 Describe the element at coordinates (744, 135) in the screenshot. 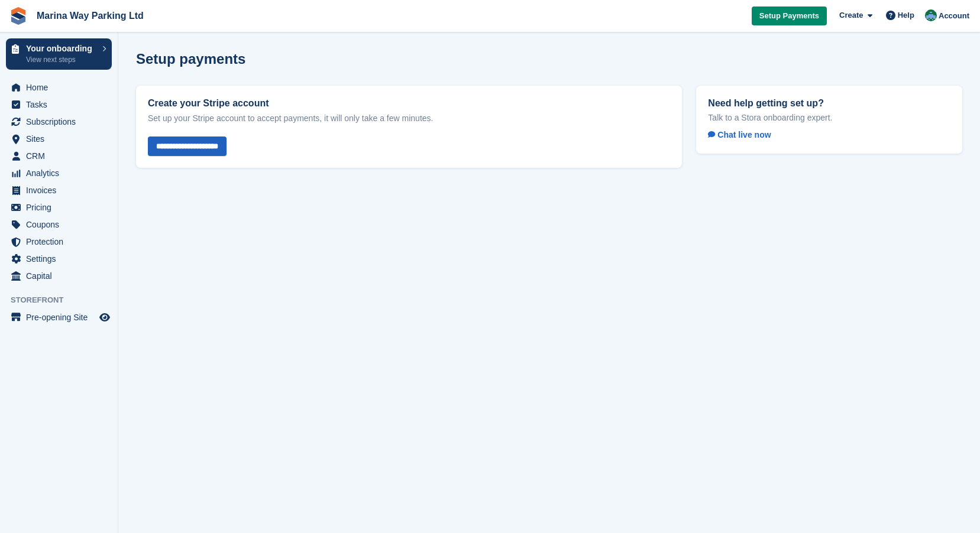

I see `a: Chat live now` at that location.